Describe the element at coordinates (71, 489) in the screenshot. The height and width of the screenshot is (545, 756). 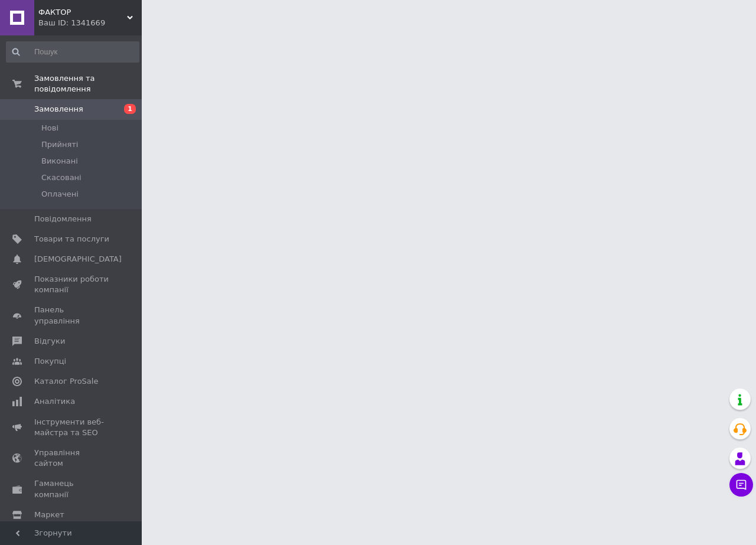
I see `span: Гаманець компанії` at that location.